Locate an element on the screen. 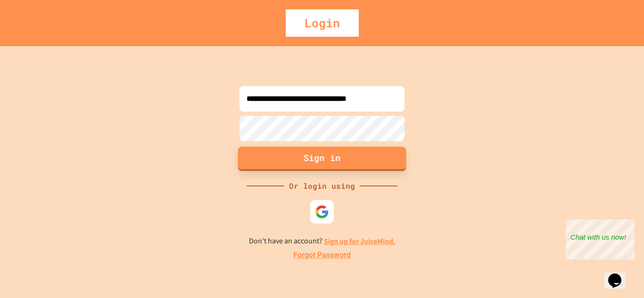  div: Login is located at coordinates (322, 23).